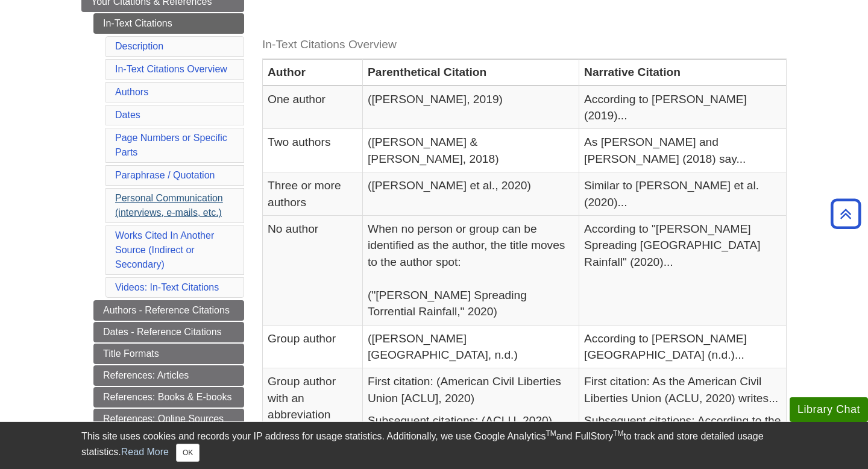  Describe the element at coordinates (169, 332) in the screenshot. I see `a: Dates - Reference Citations` at that location.